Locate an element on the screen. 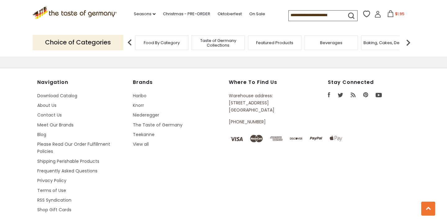 This screenshot has width=447, height=224. a: Meet Our Brands is located at coordinates (55, 125).